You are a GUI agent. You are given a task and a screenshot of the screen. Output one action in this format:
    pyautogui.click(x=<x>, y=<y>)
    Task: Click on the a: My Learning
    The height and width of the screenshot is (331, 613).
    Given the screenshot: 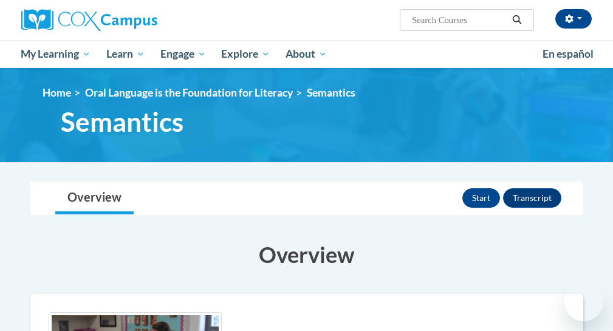 What is the action you would take?
    pyautogui.click(x=56, y=54)
    